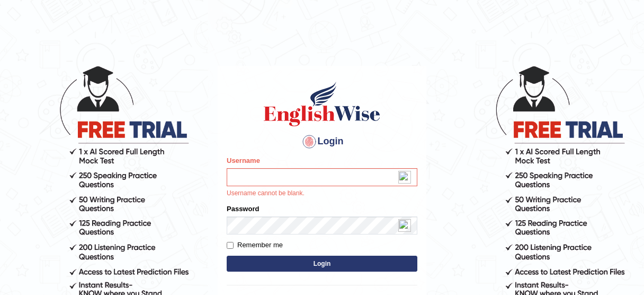 The height and width of the screenshot is (295, 644). Describe the element at coordinates (322, 264) in the screenshot. I see `button: Login` at that location.